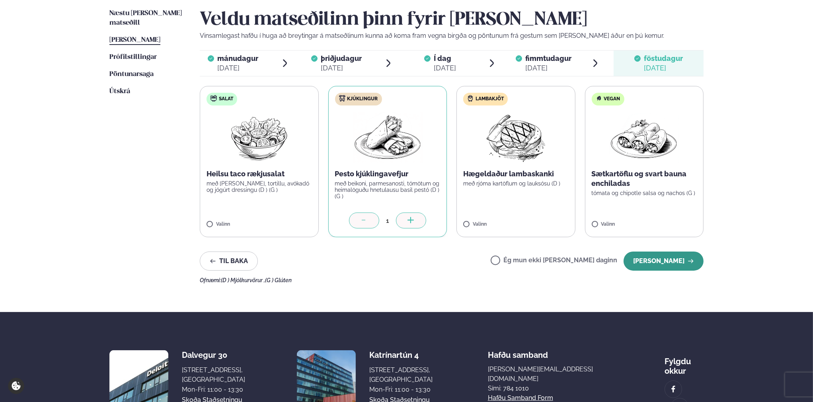 The height and width of the screenshot is (402, 813). Describe the element at coordinates (388, 137) in the screenshot. I see `img: Wraps.png` at that location.